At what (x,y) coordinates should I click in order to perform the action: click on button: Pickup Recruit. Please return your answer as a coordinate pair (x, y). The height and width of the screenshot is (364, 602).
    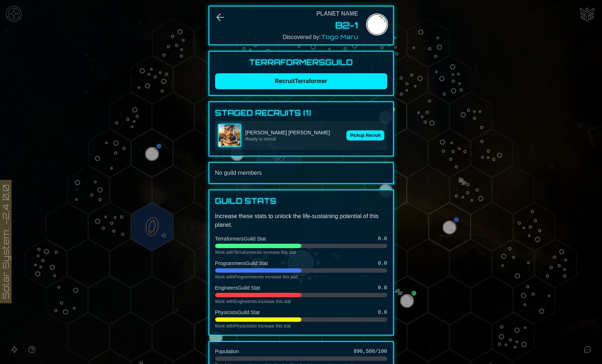
    Looking at the image, I should click on (365, 136).